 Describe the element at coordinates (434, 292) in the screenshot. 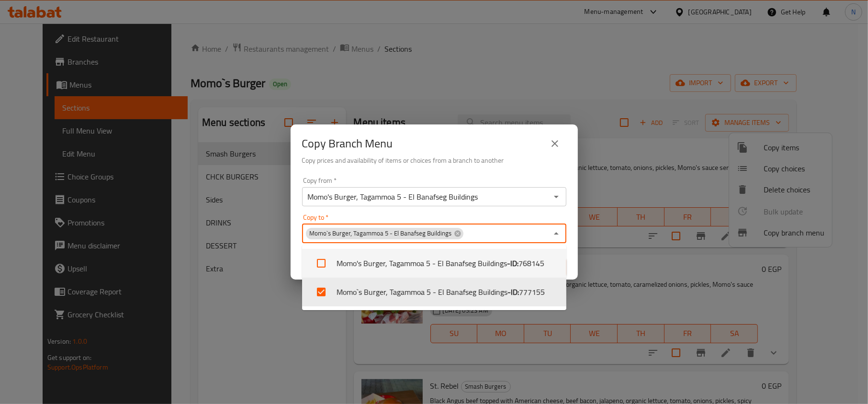

I see `li: Momo`s Burger, Tagammoa 5 - El Banafseg Buildings` at that location.